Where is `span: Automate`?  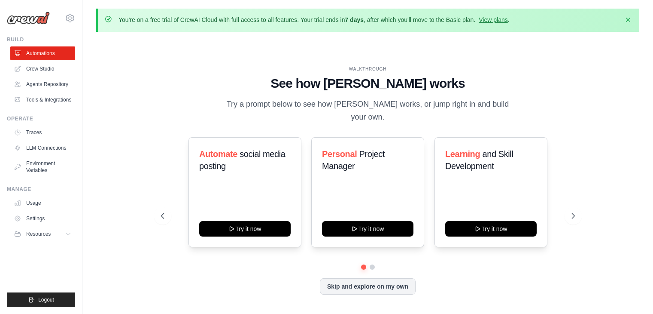
span: Automate is located at coordinates (218, 154).